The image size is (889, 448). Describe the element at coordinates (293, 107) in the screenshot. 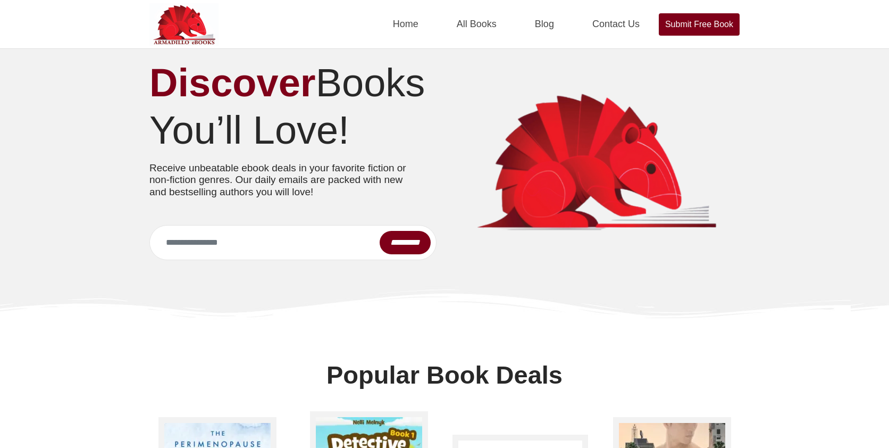

I see `h1: Books You’ll Love!` at that location.